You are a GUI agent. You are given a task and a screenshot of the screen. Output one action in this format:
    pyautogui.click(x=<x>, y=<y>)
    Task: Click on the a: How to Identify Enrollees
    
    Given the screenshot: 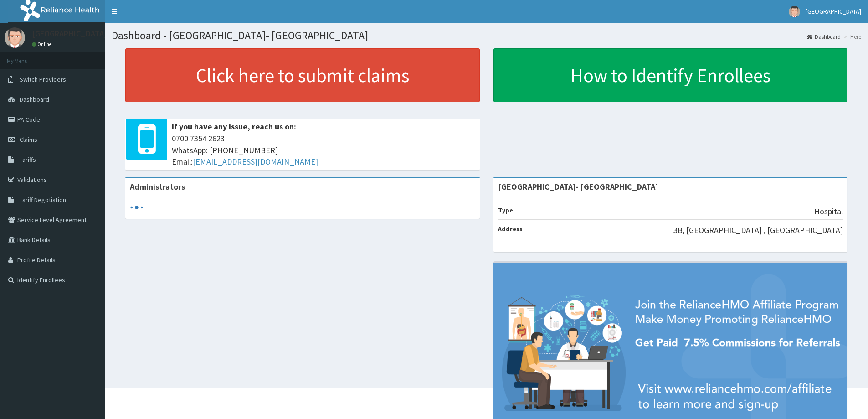 What is the action you would take?
    pyautogui.click(x=670, y=75)
    